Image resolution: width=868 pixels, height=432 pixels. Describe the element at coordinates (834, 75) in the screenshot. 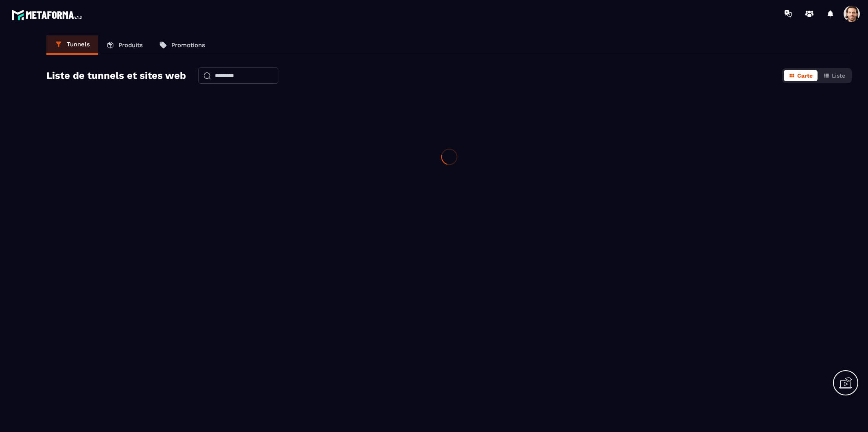

I see `button: Liste` at that location.